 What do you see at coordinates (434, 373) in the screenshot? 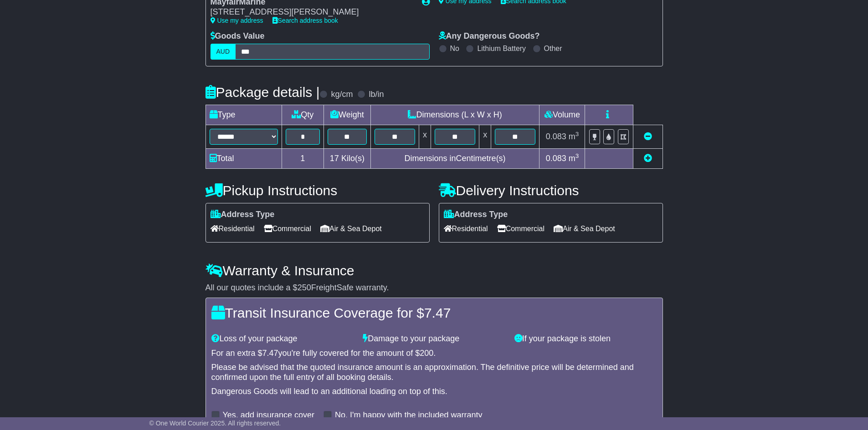
I see `div: Please be advised that the quoted insurance amount is an approximation. The definitive price will...` at bounding box center [434, 373].